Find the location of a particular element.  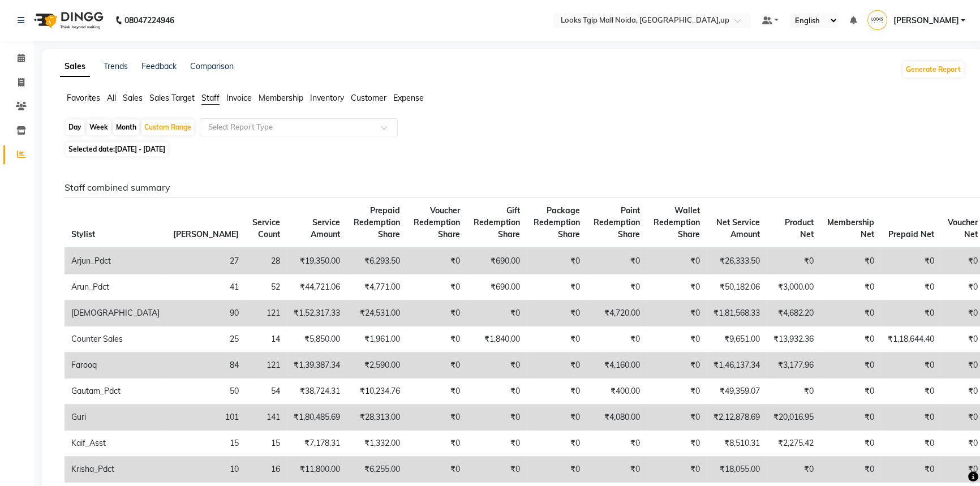

td: ₹1,80,485.69 is located at coordinates (317, 417).